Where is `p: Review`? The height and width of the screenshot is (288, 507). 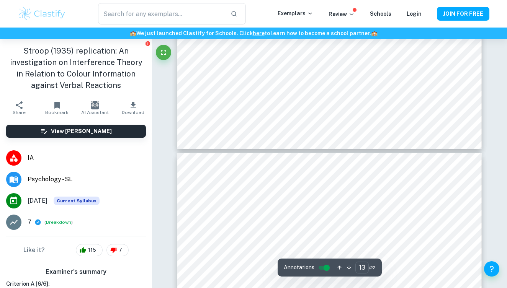 p: Review is located at coordinates (342, 14).